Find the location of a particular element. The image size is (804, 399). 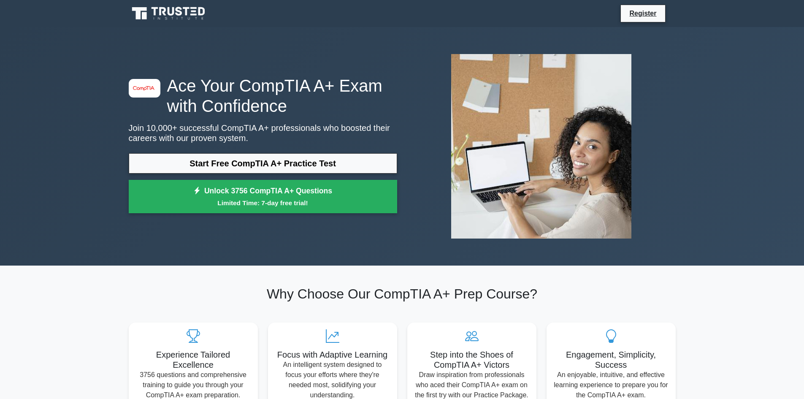

h5: Focus with Adaptive Learning is located at coordinates (333, 355).